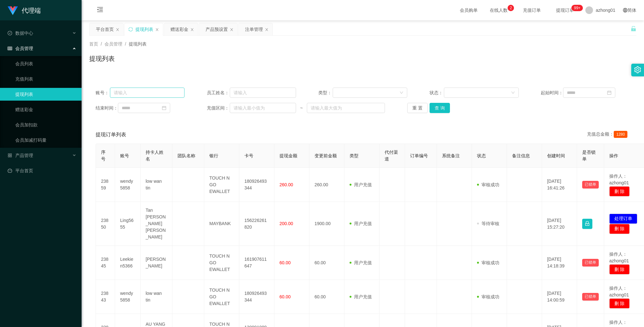 This screenshot has width=644, height=327. What do you see at coordinates (346, 108) in the screenshot?
I see `input: 请输入最大值为` at bounding box center [346, 108].